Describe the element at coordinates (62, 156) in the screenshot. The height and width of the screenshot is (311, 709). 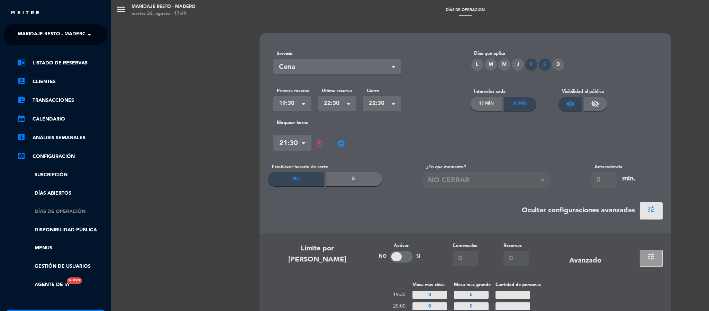
I see `a: Configuración` at that location.